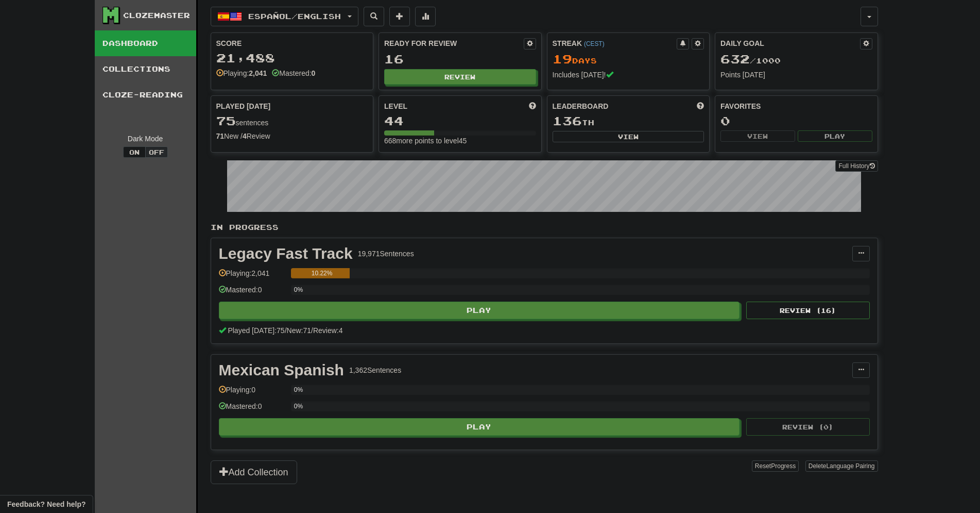  I want to click on button: Off, so click(157, 152).